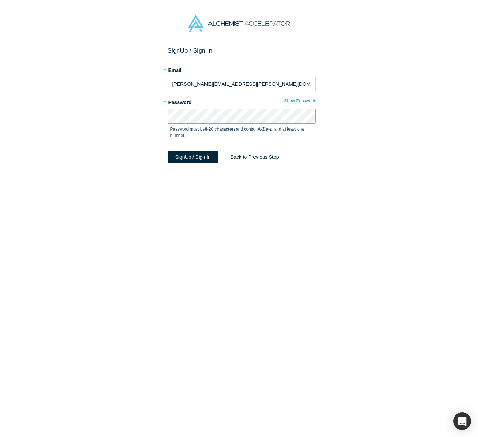 This screenshot has width=478, height=437. Describe the element at coordinates (261, 129) in the screenshot. I see `strong: A-Z` at that location.